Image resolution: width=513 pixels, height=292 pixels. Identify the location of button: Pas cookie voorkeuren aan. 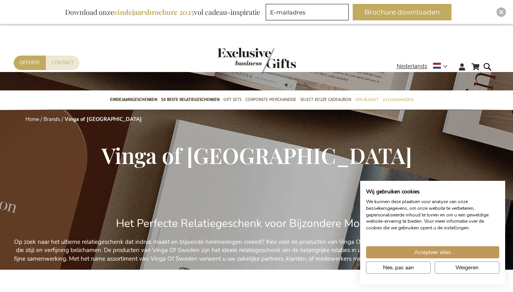
(398, 268).